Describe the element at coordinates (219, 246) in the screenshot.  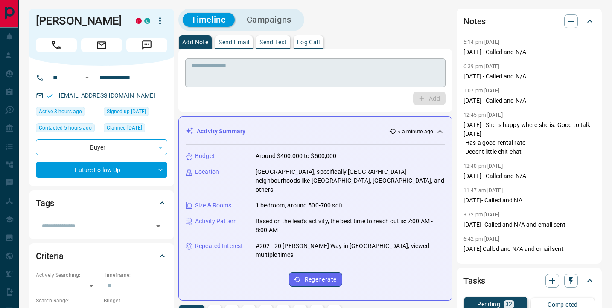
I see `p: Repeated Interest` at that location.